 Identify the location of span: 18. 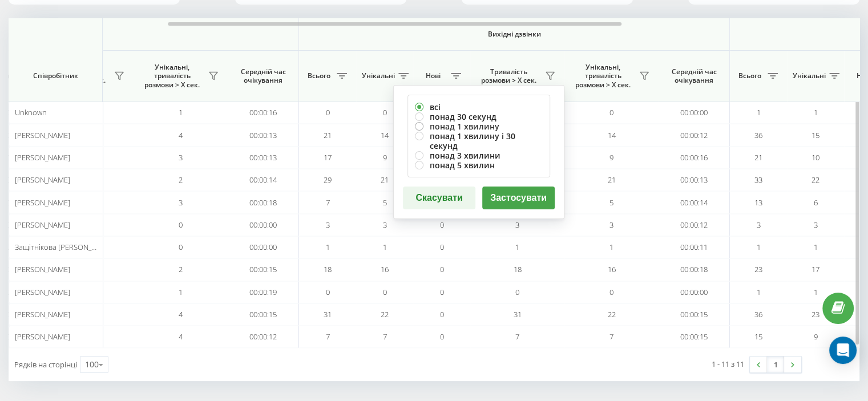
(328, 269).